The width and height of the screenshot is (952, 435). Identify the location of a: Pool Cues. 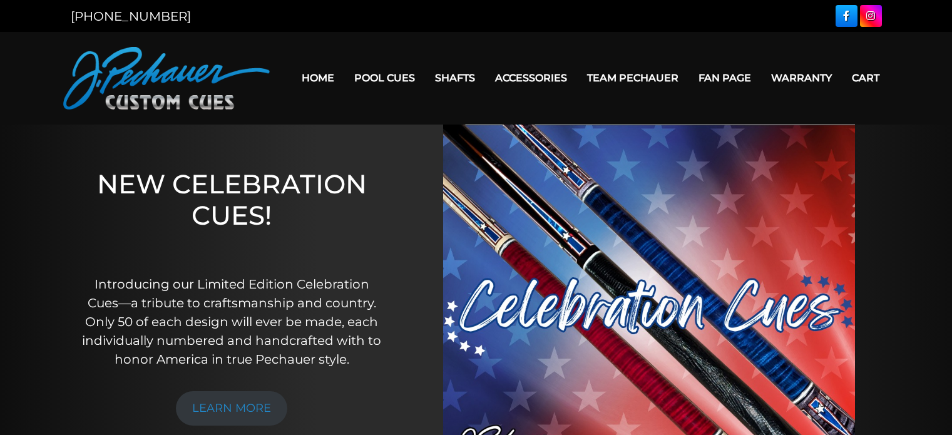
(384, 78).